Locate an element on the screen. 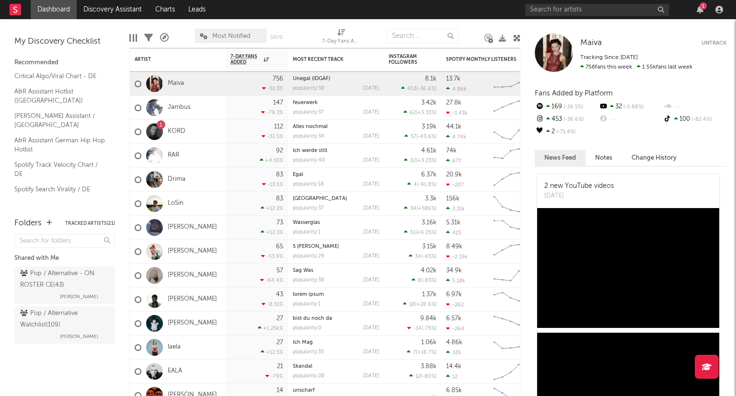 The width and height of the screenshot is (736, 396). a: Ich Mag is located at coordinates (303, 342).